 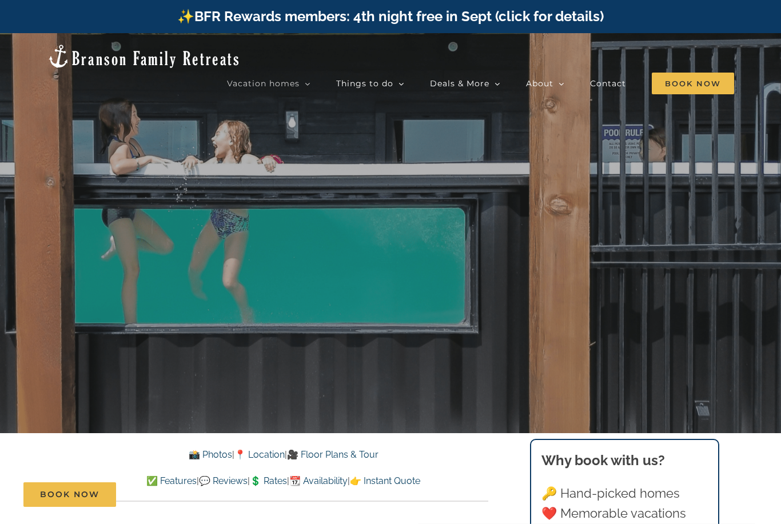 What do you see at coordinates (460, 83) in the screenshot?
I see `span: Deals & More` at bounding box center [460, 83].